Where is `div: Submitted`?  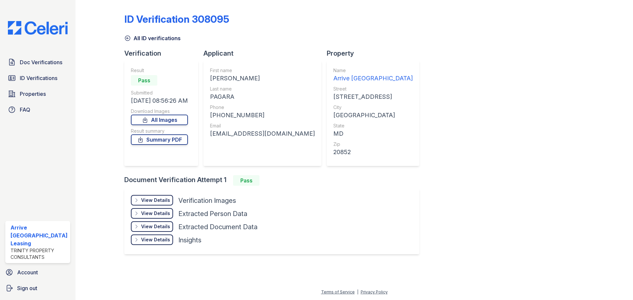
div: Submitted is located at coordinates (159, 93).